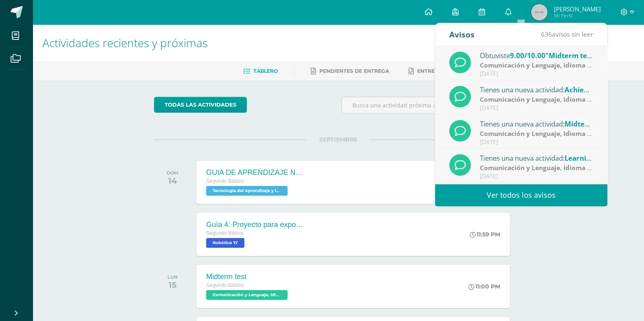  Describe the element at coordinates (173, 181) in the screenshot. I see `div: 14` at that location.